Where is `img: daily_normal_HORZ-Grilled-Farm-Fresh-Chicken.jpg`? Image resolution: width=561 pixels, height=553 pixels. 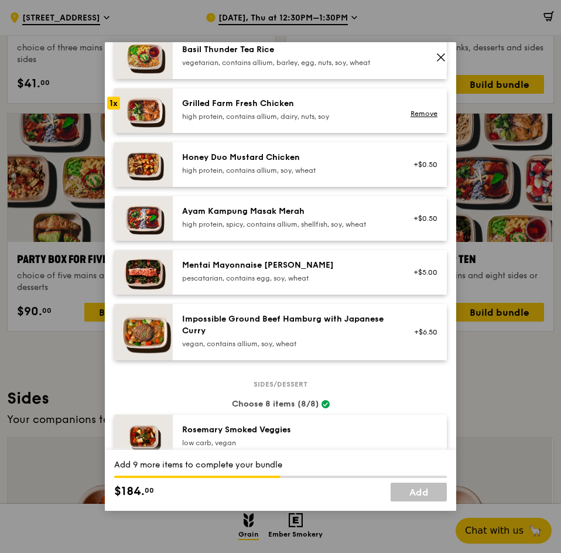 img: daily_normal_HORZ-Grilled-Farm-Fresh-Chicken.jpg is located at coordinates (144, 111).